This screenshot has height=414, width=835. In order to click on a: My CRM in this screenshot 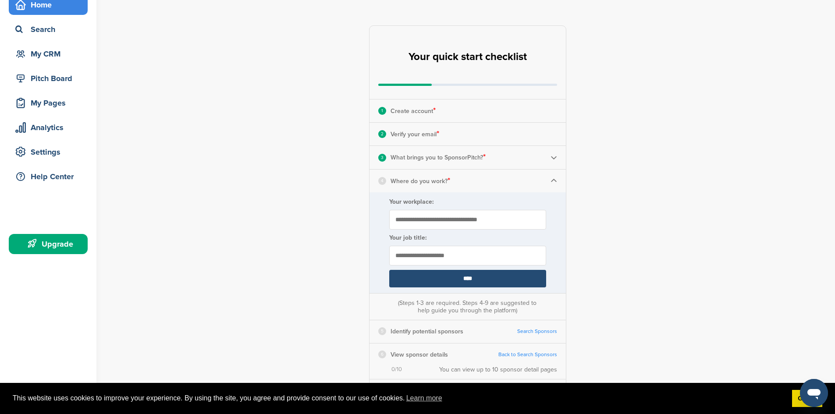, I will do `click(48, 54)`.